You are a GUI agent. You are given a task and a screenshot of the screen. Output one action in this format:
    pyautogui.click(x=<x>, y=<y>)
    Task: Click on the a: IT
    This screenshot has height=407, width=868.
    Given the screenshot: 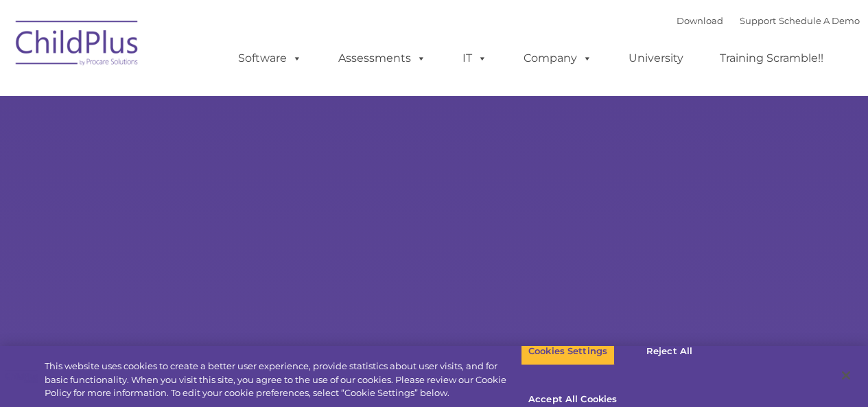 What is the action you would take?
    pyautogui.click(x=475, y=58)
    